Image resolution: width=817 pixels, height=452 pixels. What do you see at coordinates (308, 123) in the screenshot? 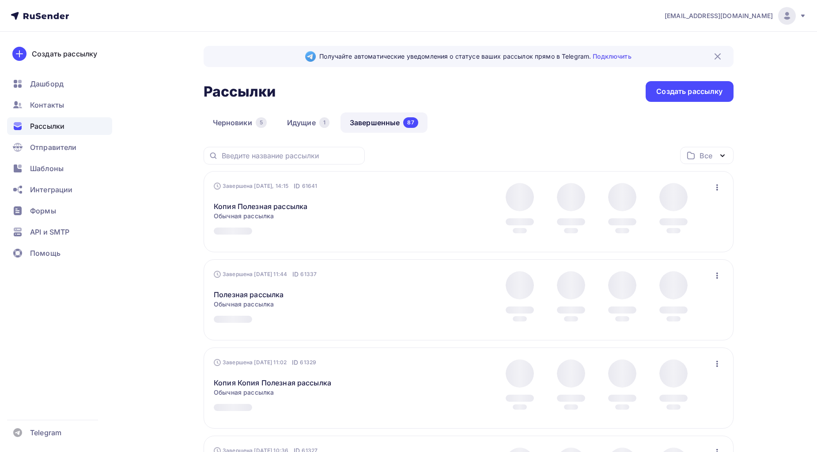
I see `a: Идущие1` at bounding box center [308, 123].